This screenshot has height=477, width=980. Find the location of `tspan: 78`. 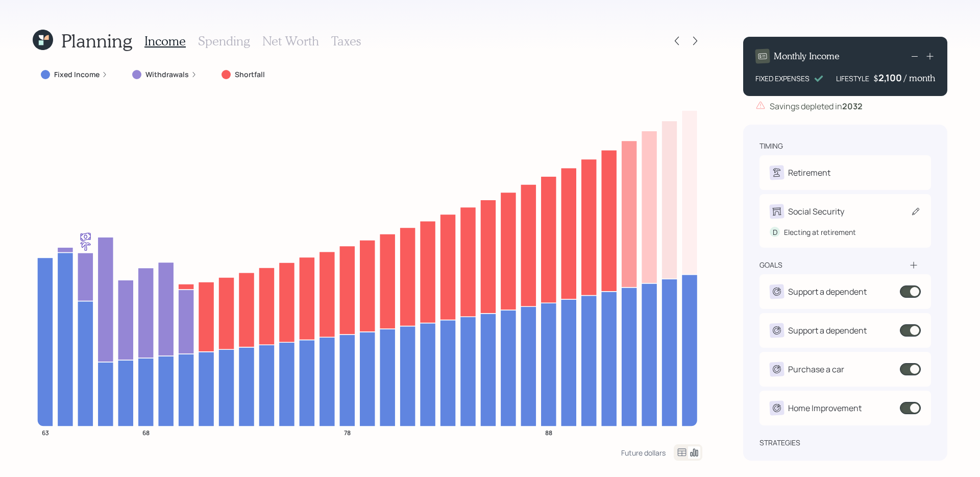

tspan: 78 is located at coordinates (347, 432).